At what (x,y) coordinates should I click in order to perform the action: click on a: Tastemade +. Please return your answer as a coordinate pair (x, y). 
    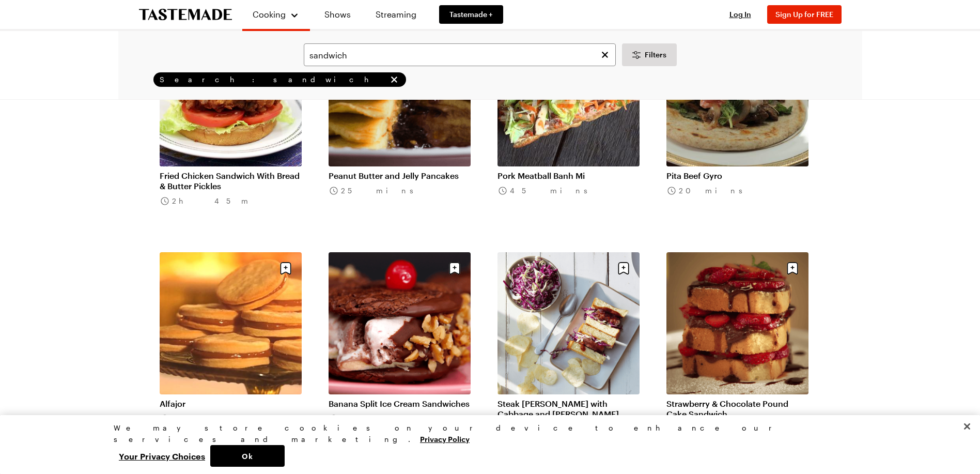
    Looking at the image, I should click on (472, 14).